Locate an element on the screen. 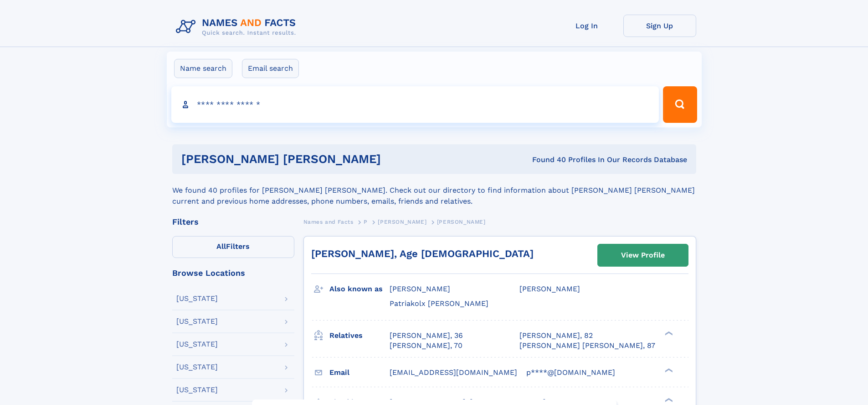 Image resolution: width=868 pixels, height=405 pixels. label: Name search is located at coordinates (203, 68).